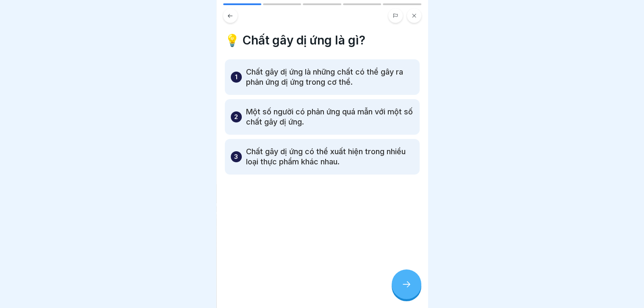 Image resolution: width=644 pixels, height=308 pixels. I want to click on font: Một số người có phản ứng quá mẫn với một số chất gây dị ứng., so click(329, 117).